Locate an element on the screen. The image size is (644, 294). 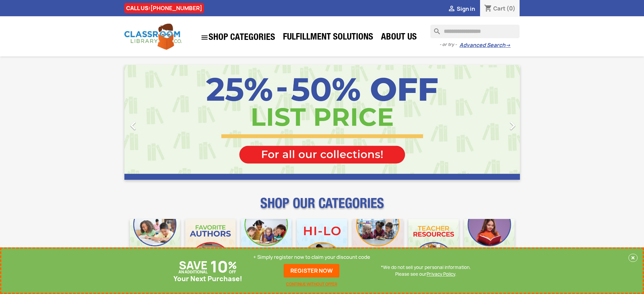
a: Fulfillment Solutions is located at coordinates (328, 38).